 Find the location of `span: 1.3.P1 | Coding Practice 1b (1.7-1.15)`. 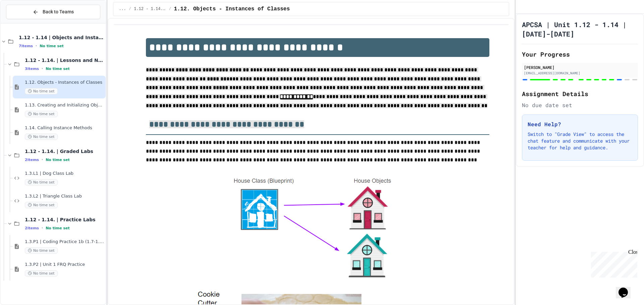

span: 1.3.P1 | Coding Practice 1b (1.7-1.15) is located at coordinates (65, 242).